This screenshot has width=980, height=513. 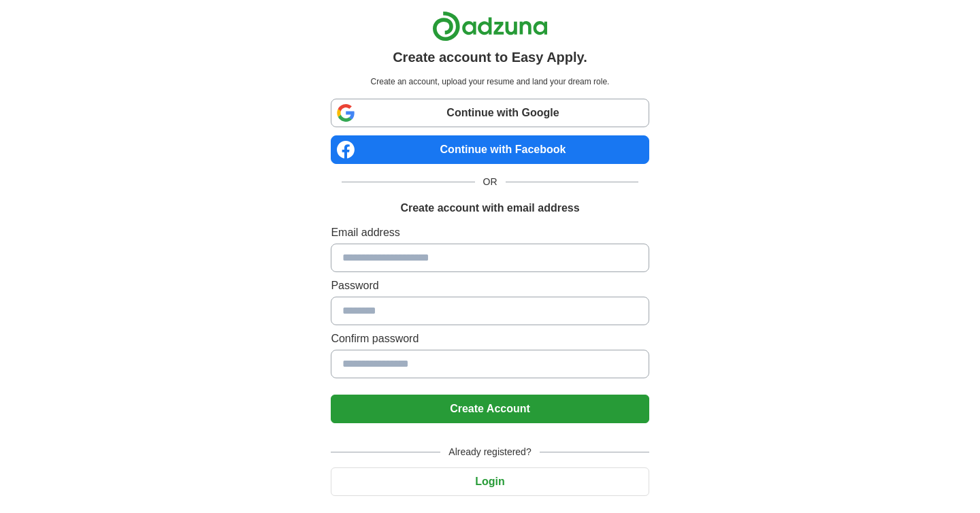 What do you see at coordinates (489, 339) in the screenshot?
I see `label: Confirm password` at bounding box center [489, 339].